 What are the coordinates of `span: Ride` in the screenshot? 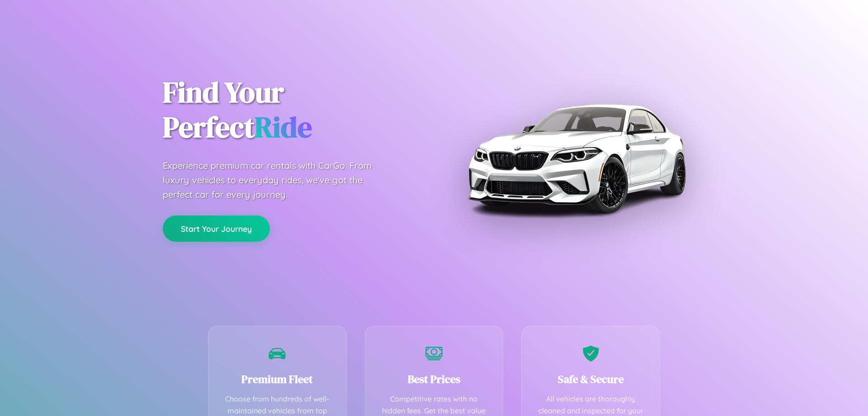 It's located at (283, 127).